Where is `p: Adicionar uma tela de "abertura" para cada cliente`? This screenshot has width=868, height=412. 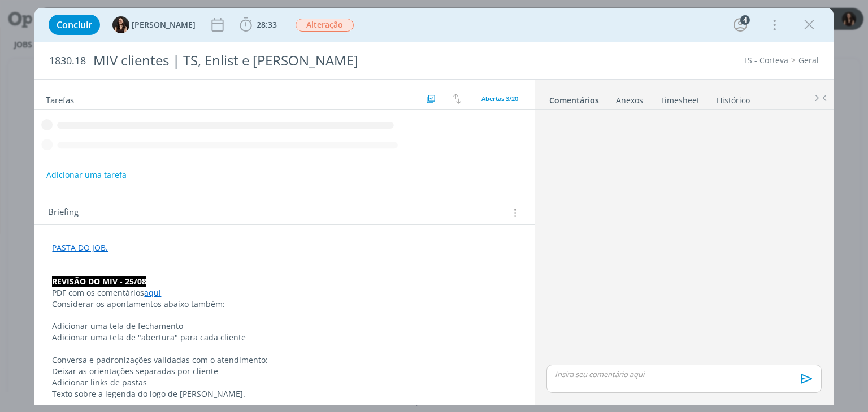 p: Adicionar uma tela de "abertura" para cada cliente is located at coordinates (285, 337).